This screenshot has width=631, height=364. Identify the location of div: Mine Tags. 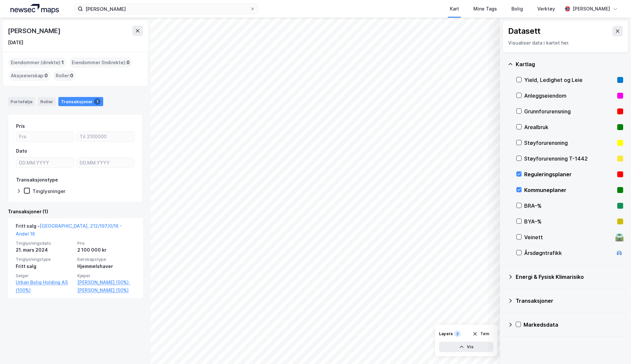
(486, 9).